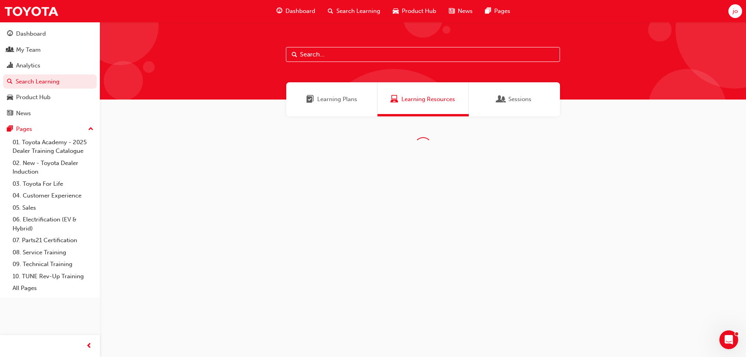  I want to click on a: news-iconNews, so click(460, 11).